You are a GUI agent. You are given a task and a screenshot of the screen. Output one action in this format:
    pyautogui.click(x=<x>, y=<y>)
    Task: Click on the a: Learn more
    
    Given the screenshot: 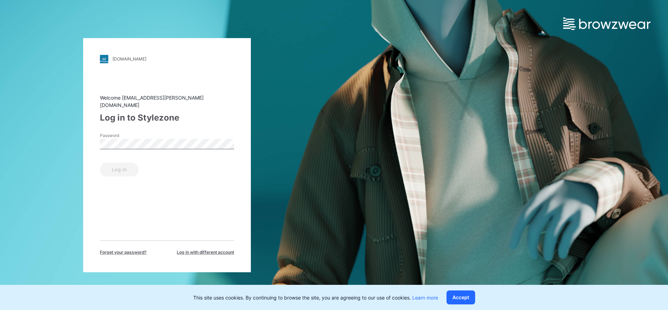 What is the action you would take?
    pyautogui.click(x=425, y=297)
    